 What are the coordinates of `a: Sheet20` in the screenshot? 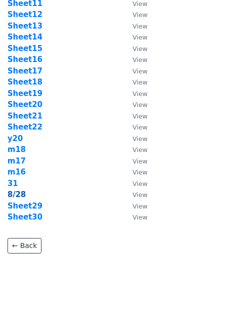 It's located at (25, 105).